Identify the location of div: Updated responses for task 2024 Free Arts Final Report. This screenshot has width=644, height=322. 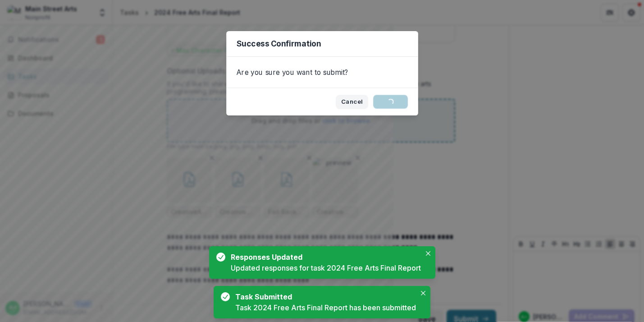
(326, 267).